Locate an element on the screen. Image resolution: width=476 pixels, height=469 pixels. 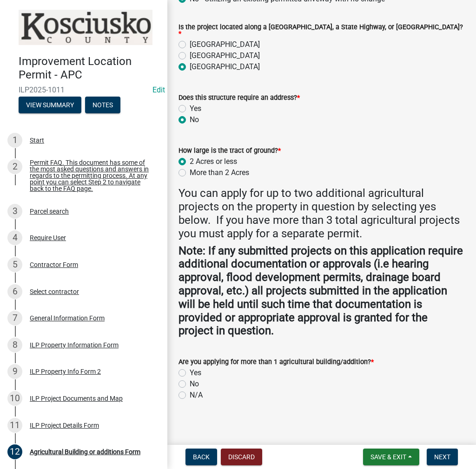
button: Save & Exit is located at coordinates (390, 457).